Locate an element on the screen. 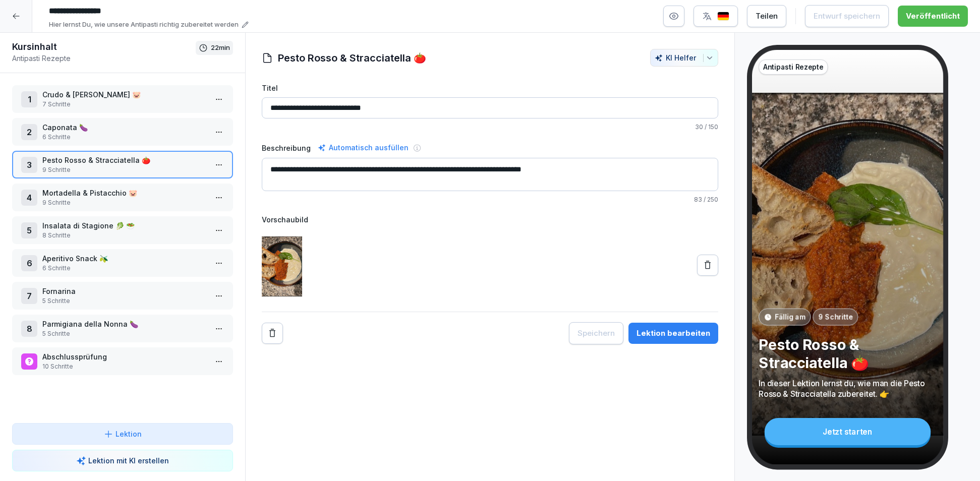  div: 4 is located at coordinates (29, 198).